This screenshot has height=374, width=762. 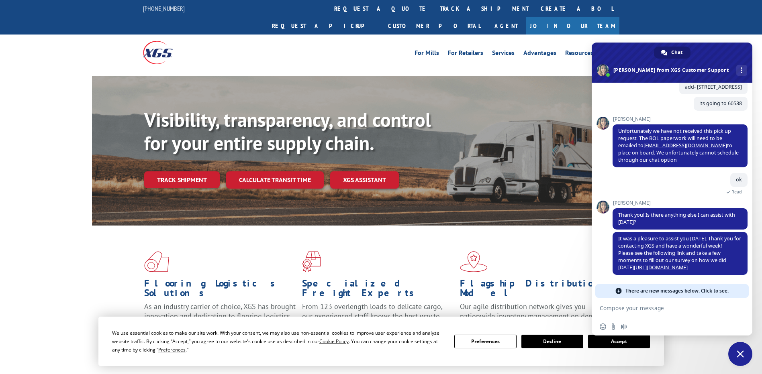 What do you see at coordinates (311, 262) in the screenshot?
I see `img: xgs-icon-focused-on-flooring-red` at bounding box center [311, 262].